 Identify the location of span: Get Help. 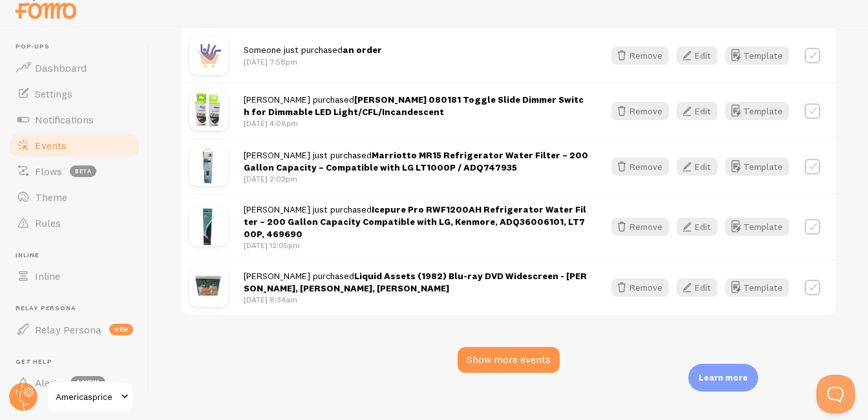
(78, 362).